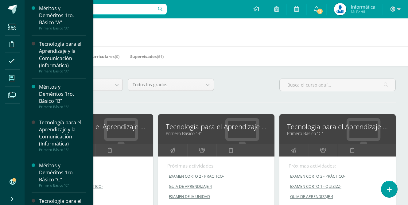  What do you see at coordinates (320, 11) in the screenshot?
I see `span: 12` at bounding box center [320, 11].